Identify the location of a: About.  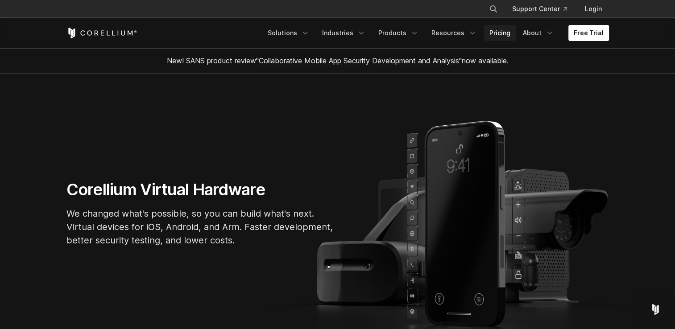
(538, 33).